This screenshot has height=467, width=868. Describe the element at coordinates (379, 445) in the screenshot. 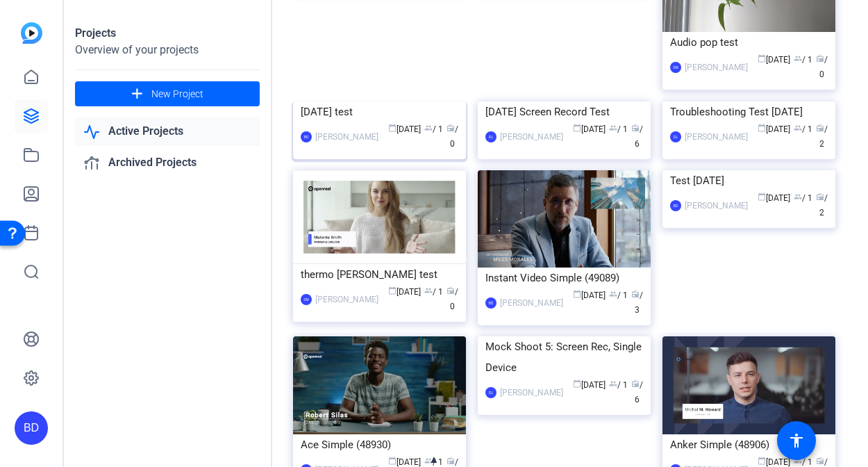

I see `div: Ace Simple (48930)` at that location.